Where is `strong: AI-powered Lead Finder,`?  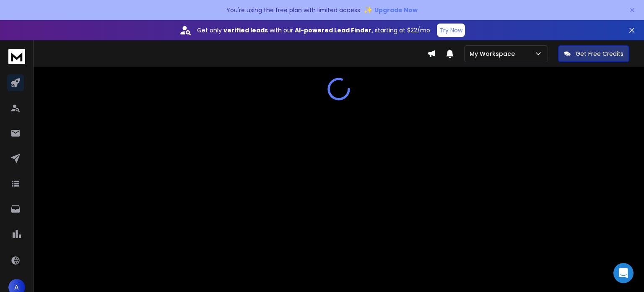
strong: AI-powered Lead Finder, is located at coordinates (334, 30).